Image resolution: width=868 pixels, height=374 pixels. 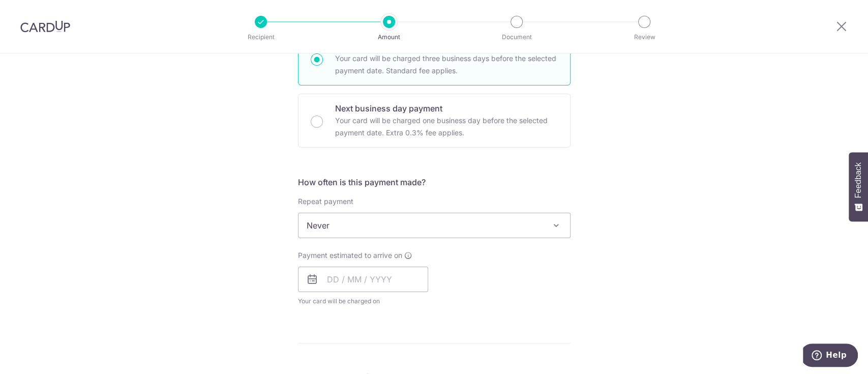 I want to click on span: Help, so click(x=33, y=11).